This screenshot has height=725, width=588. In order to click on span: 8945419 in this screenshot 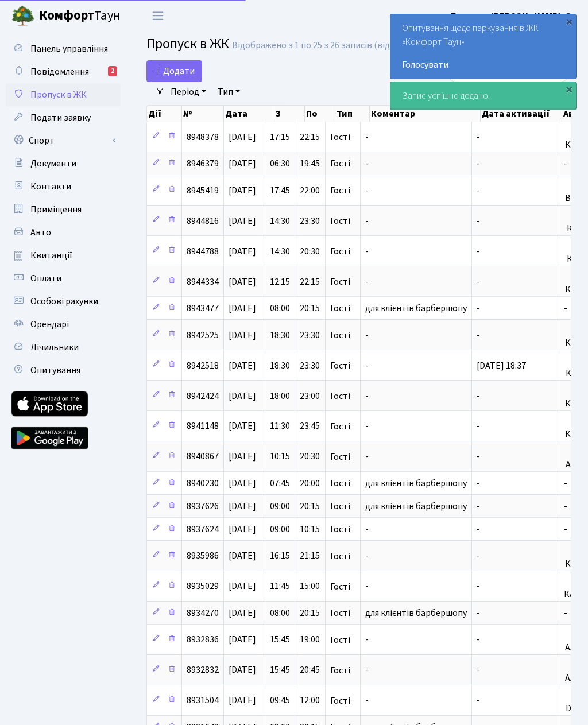, I will do `click(202, 191)`.